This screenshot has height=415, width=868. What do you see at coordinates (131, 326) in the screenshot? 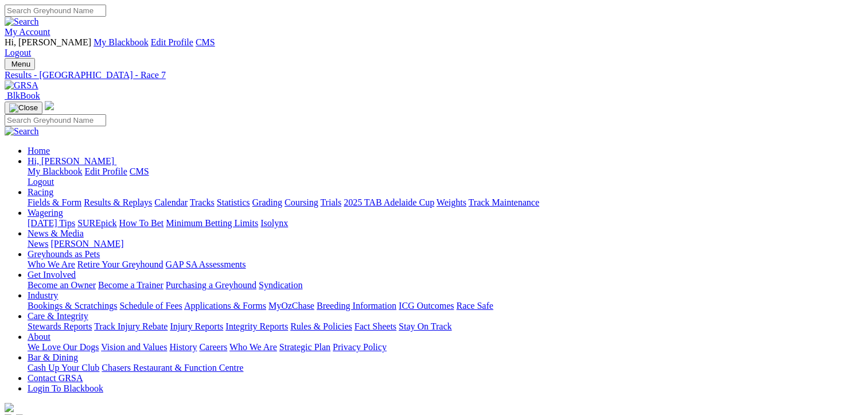
I see `a: Track Injury Rebate` at bounding box center [131, 326].